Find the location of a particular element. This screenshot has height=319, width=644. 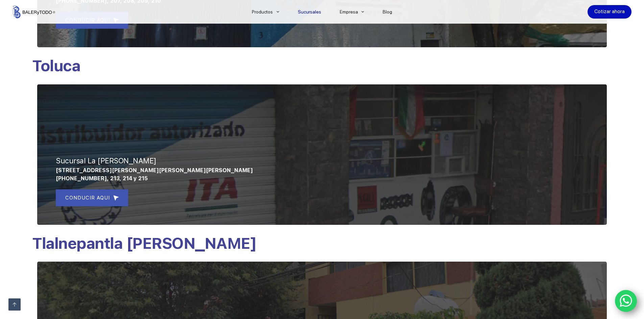

a: Ir arriba is located at coordinates (15, 304).